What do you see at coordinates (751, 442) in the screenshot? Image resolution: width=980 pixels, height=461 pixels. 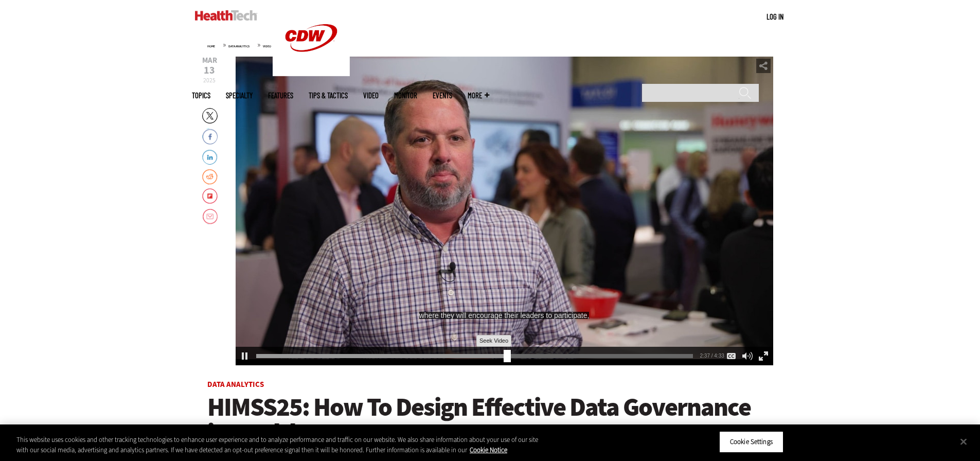 I see `button: Cookie Settings` at bounding box center [751, 442].